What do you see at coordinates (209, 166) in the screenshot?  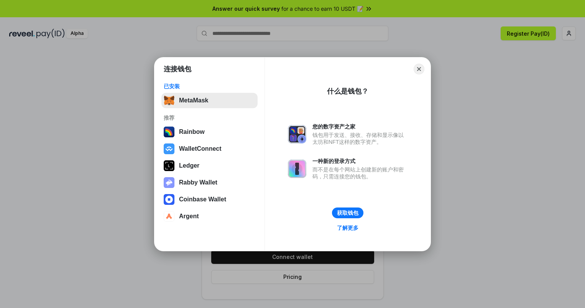 I see `button: Ledger` at bounding box center [209, 166].